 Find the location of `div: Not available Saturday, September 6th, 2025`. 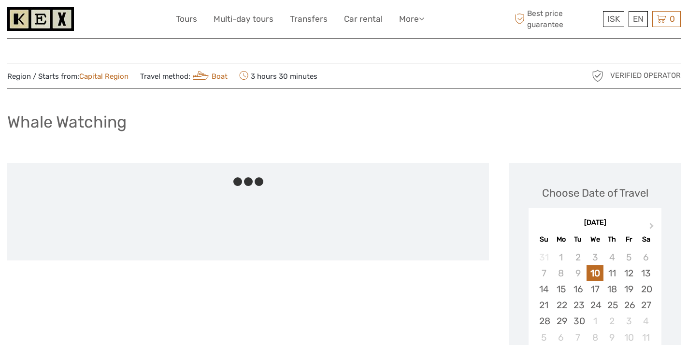

div: Not available Saturday, September 6th, 2025 is located at coordinates (645, 257).